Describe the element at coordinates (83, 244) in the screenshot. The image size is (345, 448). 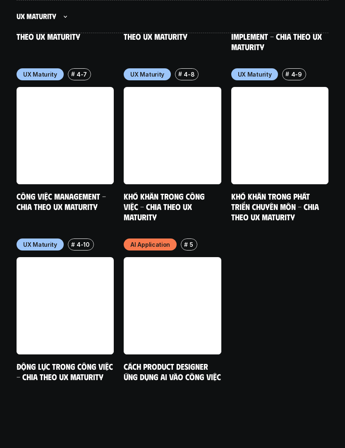
I see `p: 4-10` at that location.